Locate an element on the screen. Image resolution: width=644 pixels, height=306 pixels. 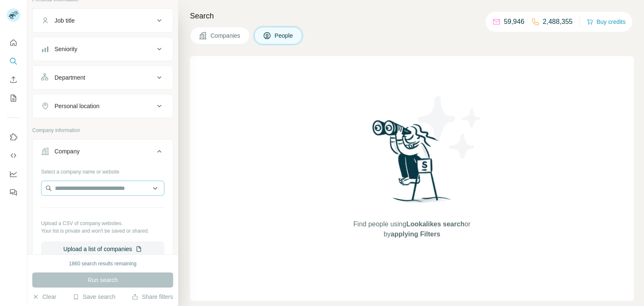
span: Find people using or by is located at coordinates (412, 229).